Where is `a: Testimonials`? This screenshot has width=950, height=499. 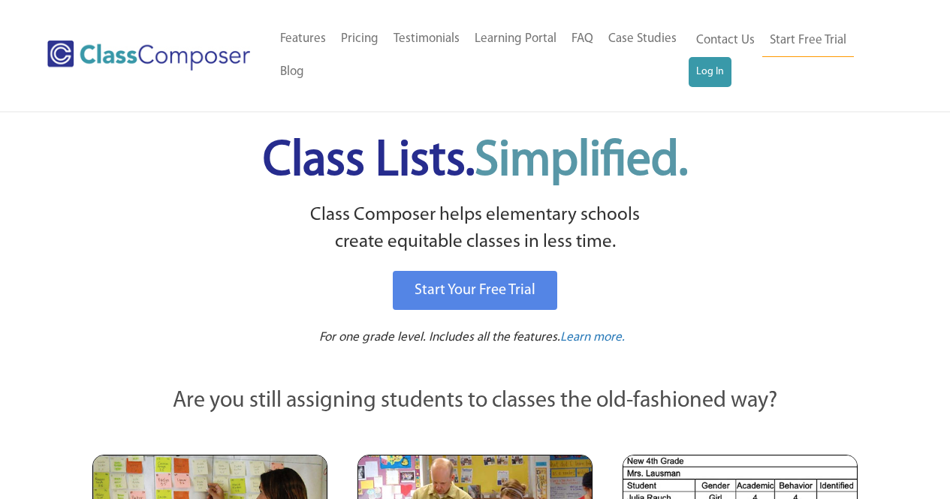 a: Testimonials is located at coordinates (426, 39).